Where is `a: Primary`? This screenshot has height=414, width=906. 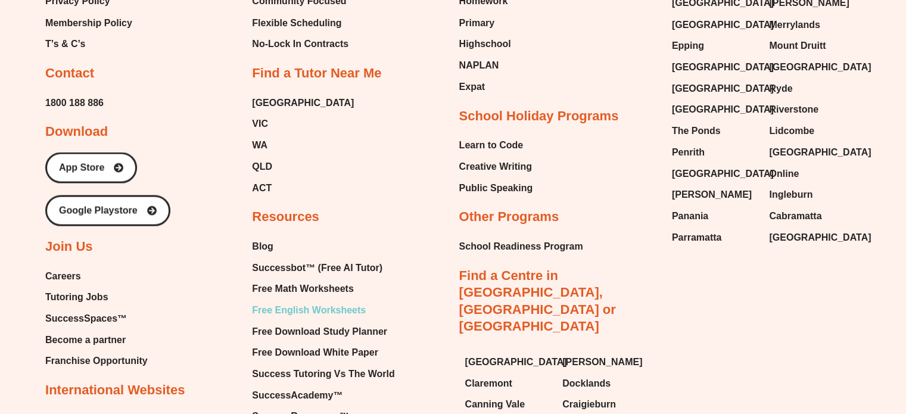
a: Primary is located at coordinates (488, 23).